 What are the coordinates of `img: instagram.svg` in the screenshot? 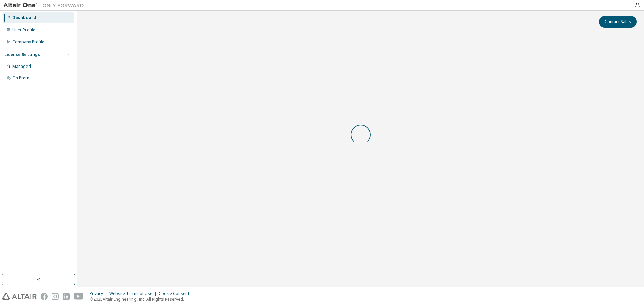 It's located at (55, 296).